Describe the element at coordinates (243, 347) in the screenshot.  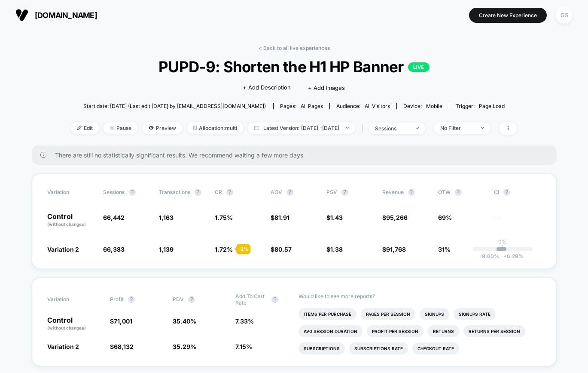
I see `span: 7.15 %` at that location.